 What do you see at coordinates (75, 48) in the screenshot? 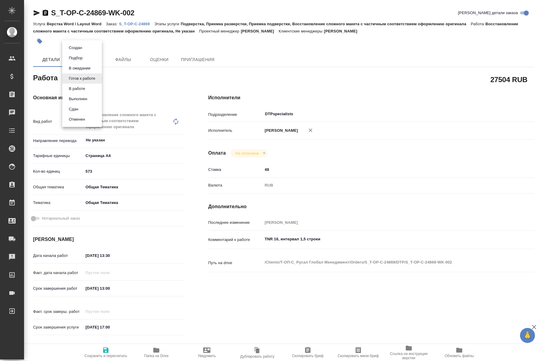
I see `button: Создан` at bounding box center [75, 48].